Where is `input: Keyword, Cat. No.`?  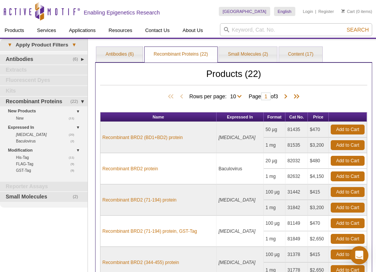 input: Keyword, Cat. No. is located at coordinates (296, 30).